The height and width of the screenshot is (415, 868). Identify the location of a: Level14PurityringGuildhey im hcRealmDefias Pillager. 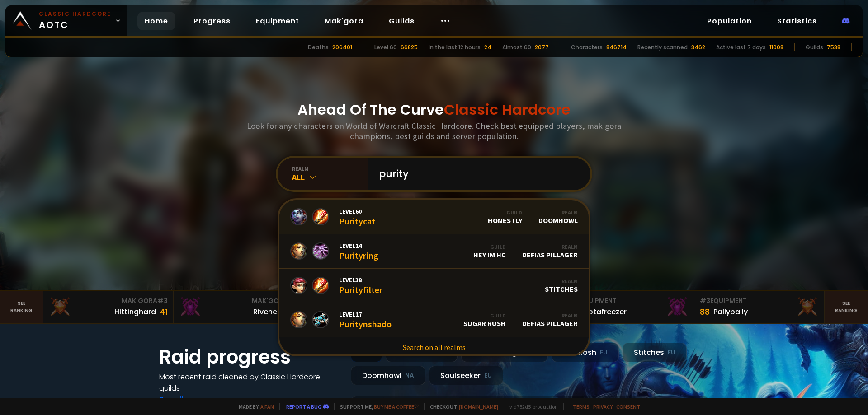
(434, 252).